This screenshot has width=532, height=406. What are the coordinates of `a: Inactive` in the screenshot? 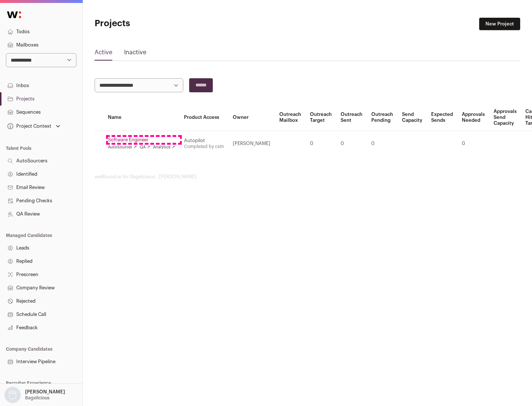 It's located at (135, 54).